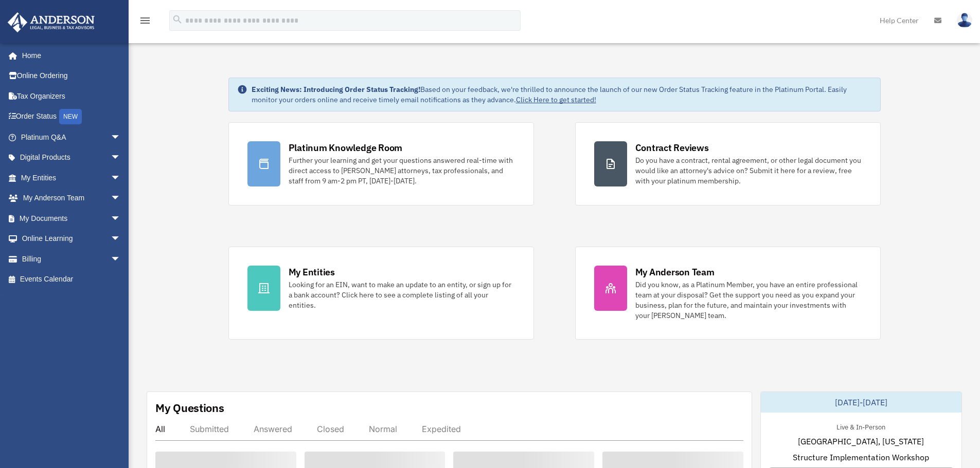 The image size is (980, 468). Describe the element at coordinates (748, 171) in the screenshot. I see `div: Do you have a contract, rental agreement, or other legal document you would like an attorney's ad...` at that location.